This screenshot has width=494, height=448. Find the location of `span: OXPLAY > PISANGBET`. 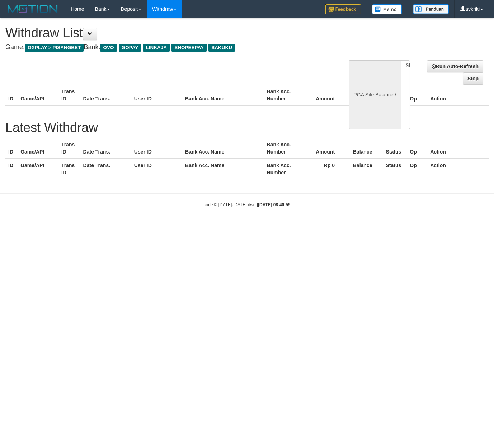

span: OXPLAY > PISANGBET is located at coordinates (54, 47).